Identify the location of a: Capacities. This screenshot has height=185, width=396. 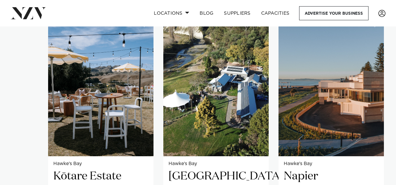
(275, 13).